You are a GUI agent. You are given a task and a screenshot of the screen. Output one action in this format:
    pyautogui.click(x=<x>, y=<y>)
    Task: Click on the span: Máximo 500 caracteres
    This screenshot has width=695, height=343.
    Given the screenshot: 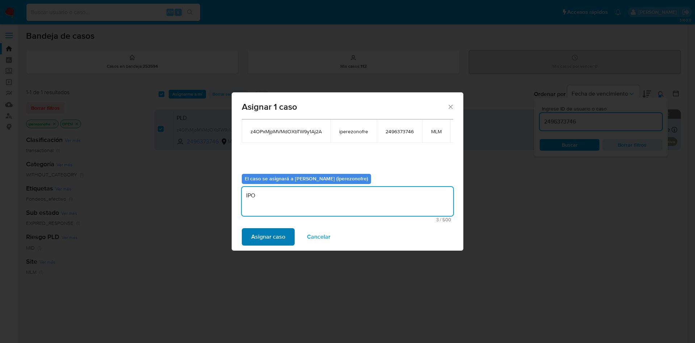 What is the action you would take?
    pyautogui.click(x=348, y=219)
    